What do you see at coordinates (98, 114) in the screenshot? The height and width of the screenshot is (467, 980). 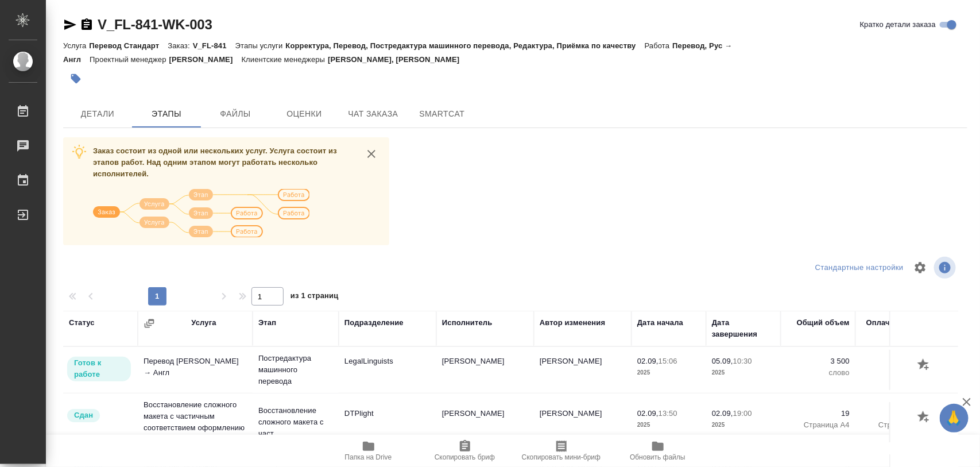 I see `span: Детали` at bounding box center [98, 114].